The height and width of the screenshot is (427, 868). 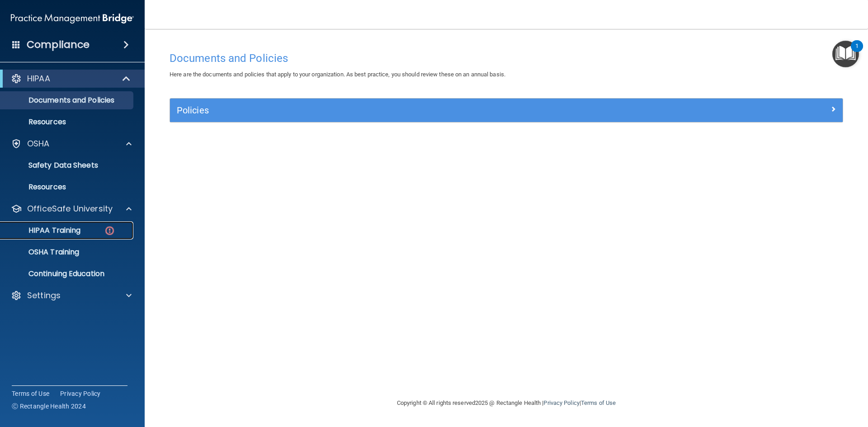 What do you see at coordinates (43, 230) in the screenshot?
I see `p: HIPAA Training` at bounding box center [43, 230].